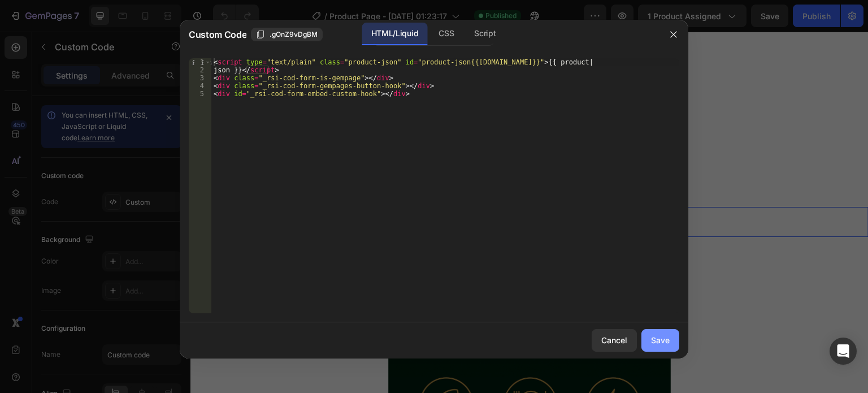 This screenshot has height=393, width=868. Describe the element at coordinates (660, 341) in the screenshot. I see `button: Save` at that location.